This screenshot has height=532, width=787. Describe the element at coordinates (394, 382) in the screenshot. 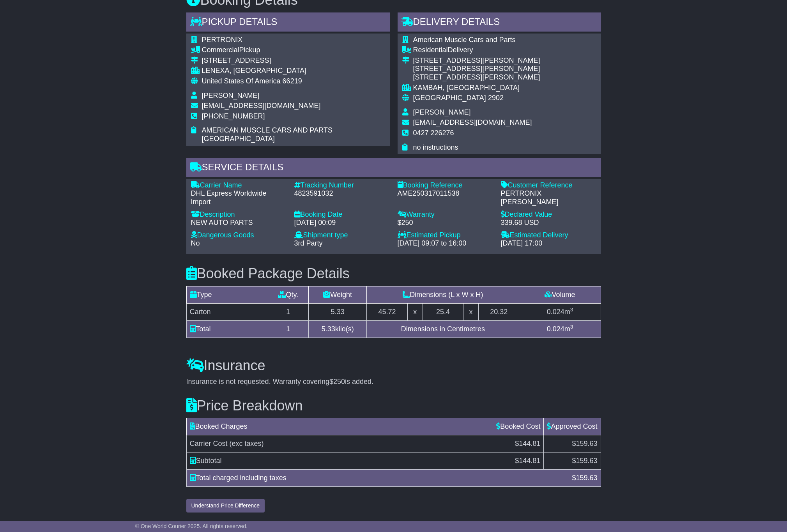

I see `div: Insurance is not requested. Warranty covering is added.` at that location.